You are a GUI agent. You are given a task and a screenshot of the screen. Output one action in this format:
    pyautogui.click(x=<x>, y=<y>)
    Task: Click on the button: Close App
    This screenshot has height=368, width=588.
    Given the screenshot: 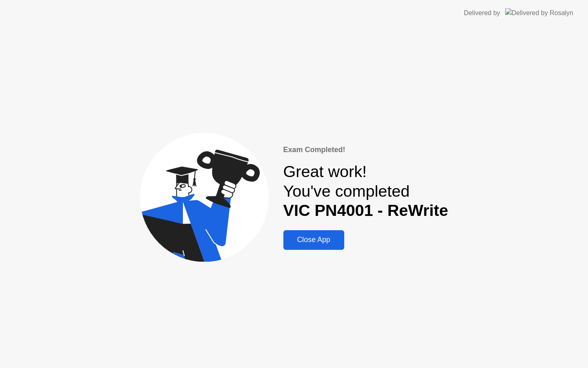 What is the action you would take?
    pyautogui.click(x=313, y=240)
    